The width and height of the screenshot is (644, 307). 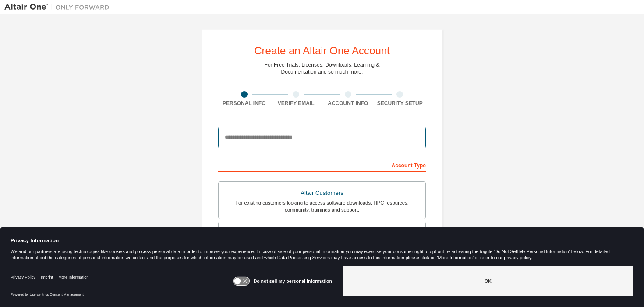 What do you see at coordinates (322, 206) in the screenshot?
I see `div: For existing customers looking to access software downloads, HPC resources, community, trainings ...` at bounding box center [322, 206].